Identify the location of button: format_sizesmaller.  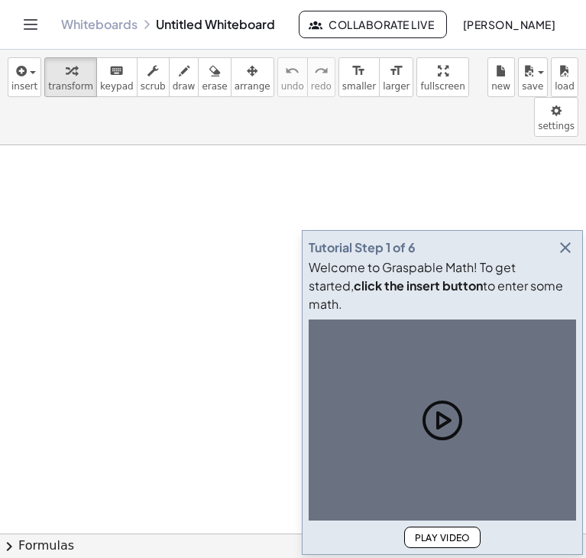
(359, 77).